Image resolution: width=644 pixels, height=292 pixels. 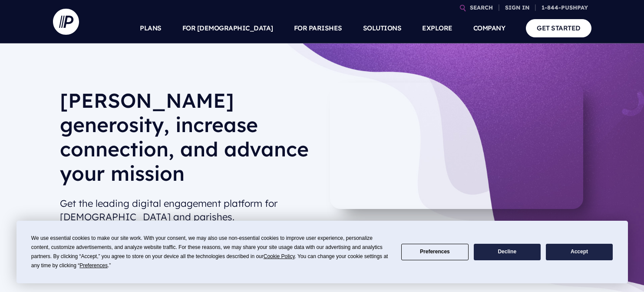 I want to click on button: Preferences, so click(x=434, y=252).